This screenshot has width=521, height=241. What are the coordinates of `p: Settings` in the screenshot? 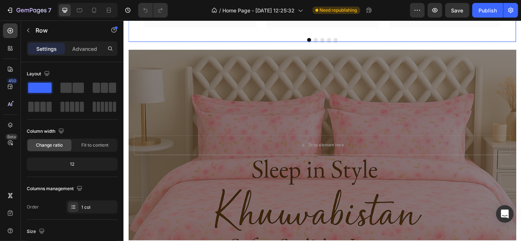 It's located at (47, 49).